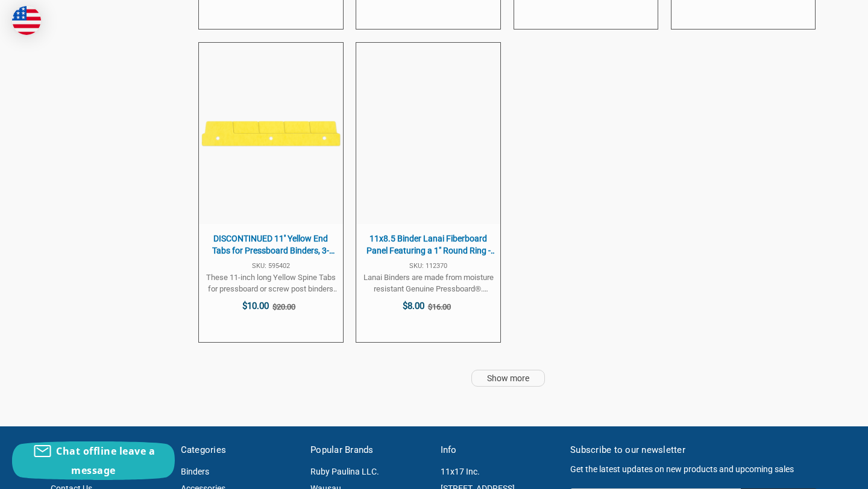 This screenshot has height=489, width=868. Describe the element at coordinates (508, 378) in the screenshot. I see `div: Pagination` at that location.